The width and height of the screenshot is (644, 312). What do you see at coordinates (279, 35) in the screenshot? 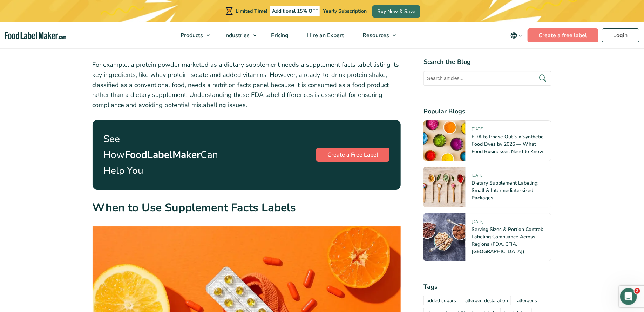
I see `span: Pricing` at bounding box center [279, 35].